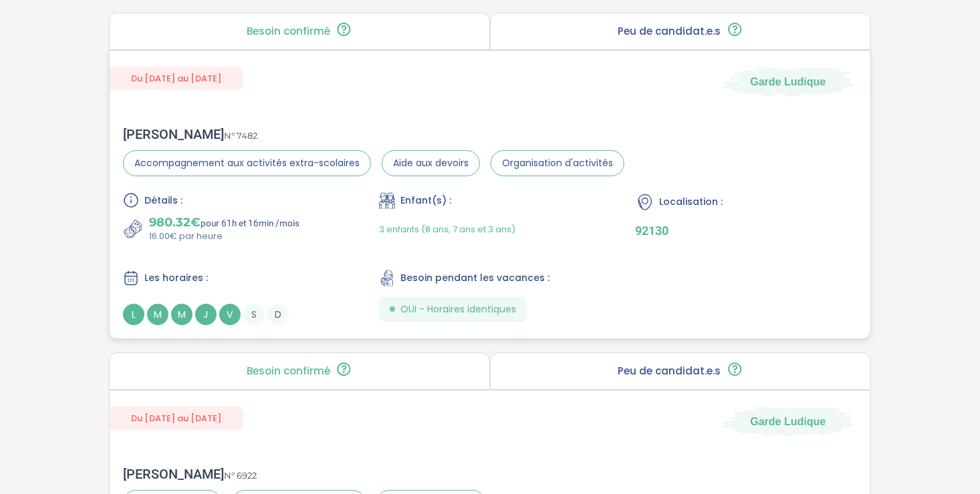  I want to click on p: 16.00€ par heure, so click(224, 237).